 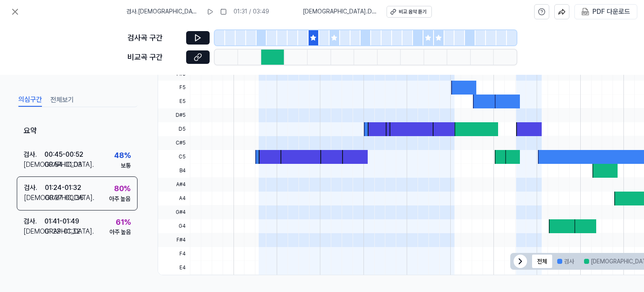 I want to click on span: G4, so click(x=174, y=226).